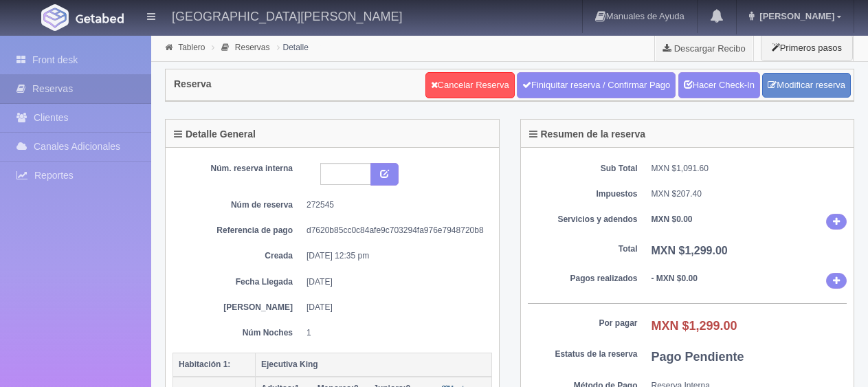 Image resolution: width=868 pixels, height=387 pixels. I want to click on dt: Núm. reserva interna, so click(238, 168).